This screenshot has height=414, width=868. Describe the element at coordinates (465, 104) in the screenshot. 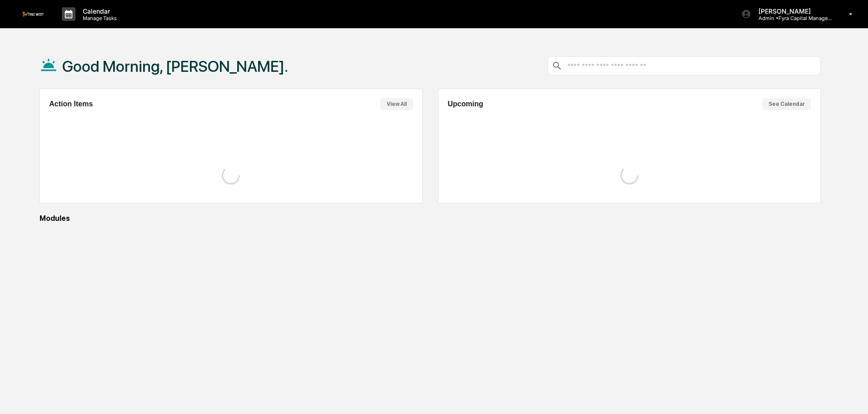

I see `h2: Upcoming` at that location.